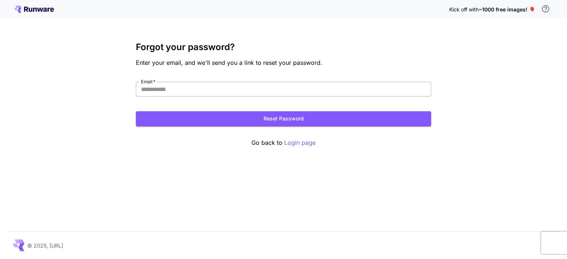  Describe the element at coordinates (545, 9) in the screenshot. I see `button: In order to qualify for free credit, you need to sign up with a business email address and click ...` at that location.